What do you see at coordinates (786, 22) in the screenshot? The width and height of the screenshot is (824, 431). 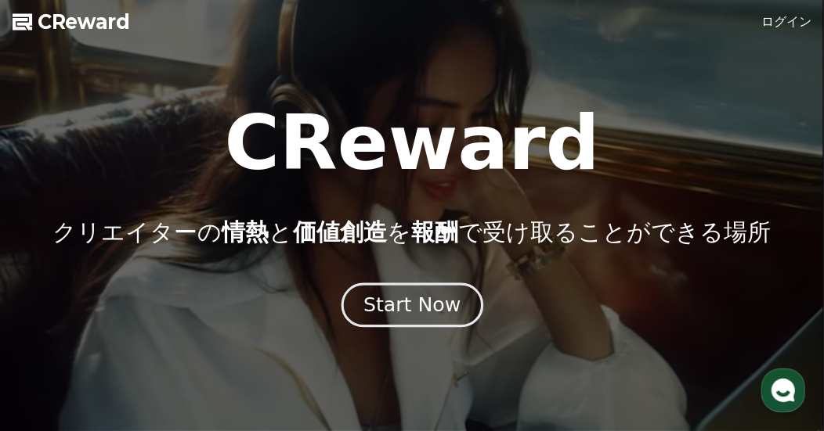 I see `a: ログイン` at bounding box center [786, 22].